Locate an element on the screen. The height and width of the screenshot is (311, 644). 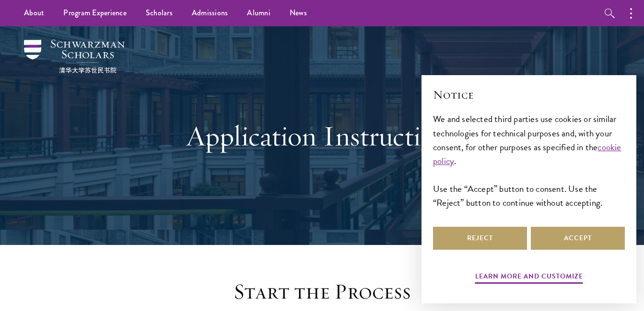
button: Reject is located at coordinates (480, 238).